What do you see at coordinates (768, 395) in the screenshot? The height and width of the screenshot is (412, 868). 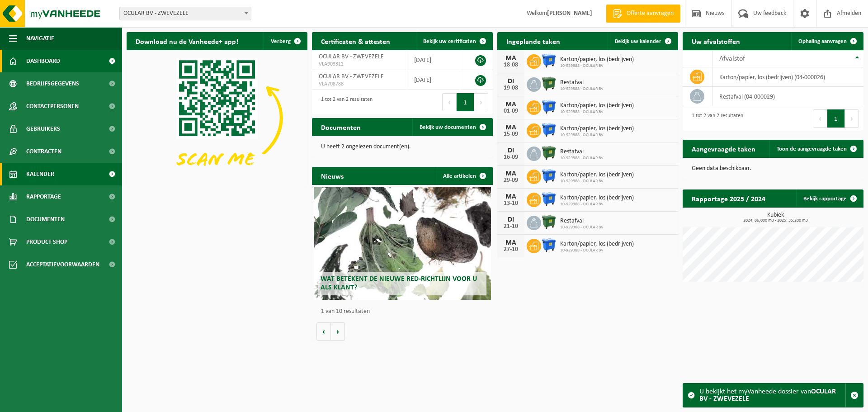 I see `strong: OCULAR BV - ZWEVEZELE` at bounding box center [768, 395].